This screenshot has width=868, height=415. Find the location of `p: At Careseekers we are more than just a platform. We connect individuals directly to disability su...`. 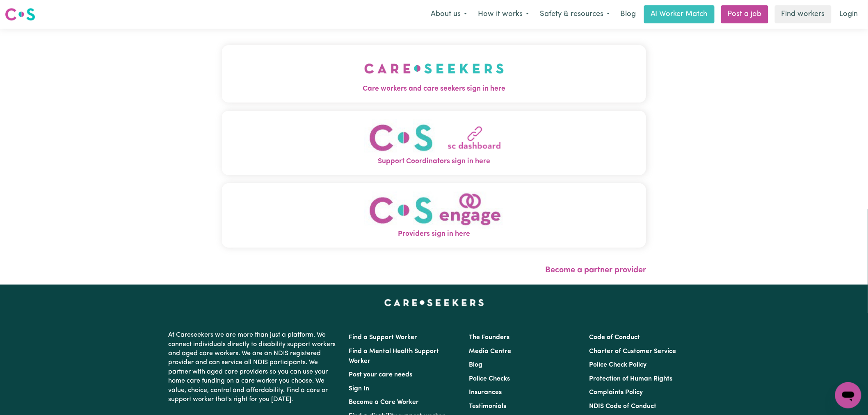

p: At Careseekers we are more than just a platform. We connect individuals directly to disability su... is located at coordinates (254, 367).